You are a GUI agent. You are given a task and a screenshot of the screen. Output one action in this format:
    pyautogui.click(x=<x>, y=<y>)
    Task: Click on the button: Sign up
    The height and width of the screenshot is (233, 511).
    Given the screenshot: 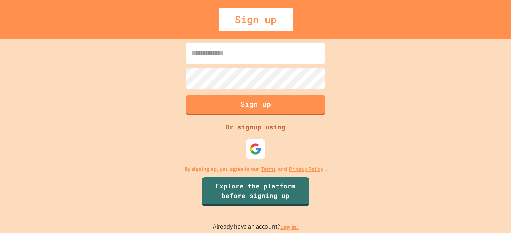 What is the action you would take?
    pyautogui.click(x=255, y=105)
    